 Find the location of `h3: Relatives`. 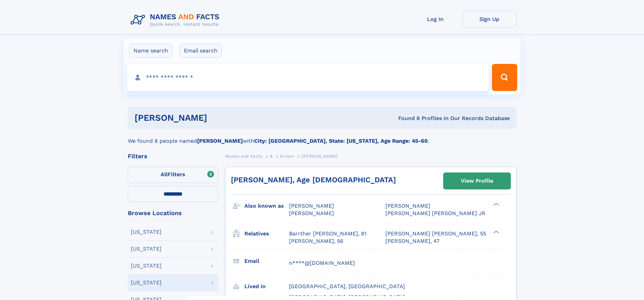

h3: Relatives is located at coordinates (267, 233).